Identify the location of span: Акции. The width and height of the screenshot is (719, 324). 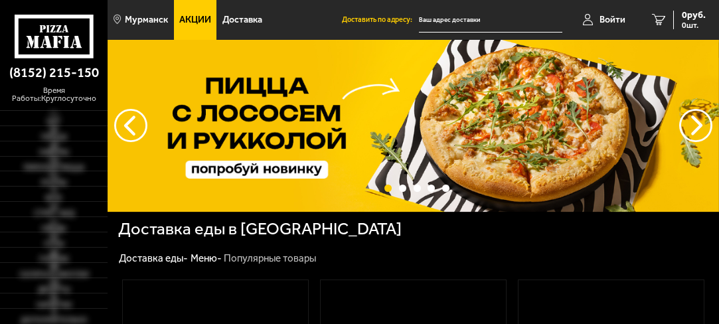
(195, 20).